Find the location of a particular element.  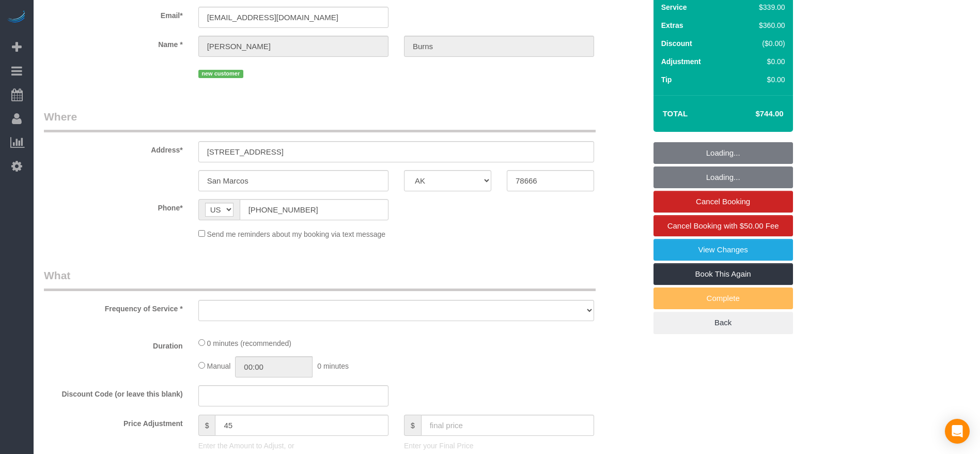

input: final price is located at coordinates (507, 425).